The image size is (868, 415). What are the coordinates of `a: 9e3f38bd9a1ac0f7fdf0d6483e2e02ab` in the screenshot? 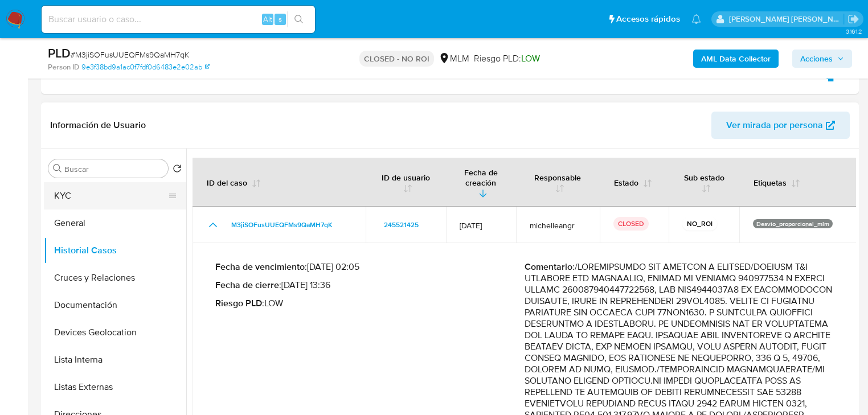 It's located at (145, 67).